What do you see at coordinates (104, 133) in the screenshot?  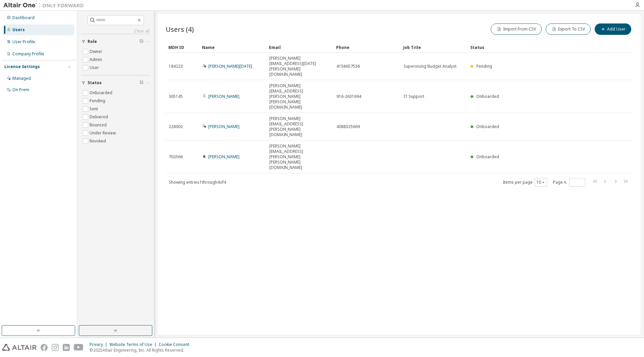 I see `label: Under Review` at bounding box center [104, 133].